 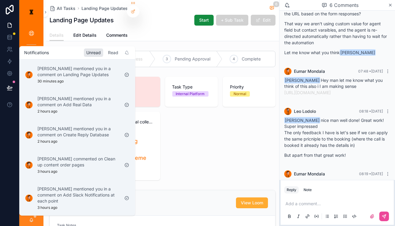 What do you see at coordinates (117, 35) in the screenshot?
I see `span: Comments` at bounding box center [117, 35].